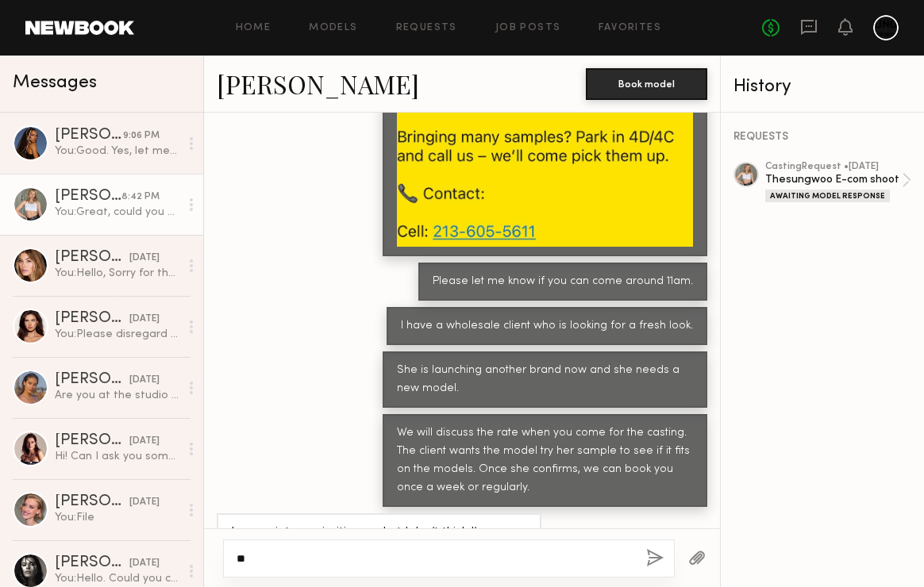 The height and width of the screenshot is (587, 924). What do you see at coordinates (823, 87) in the screenshot?
I see `div: History` at bounding box center [823, 87].